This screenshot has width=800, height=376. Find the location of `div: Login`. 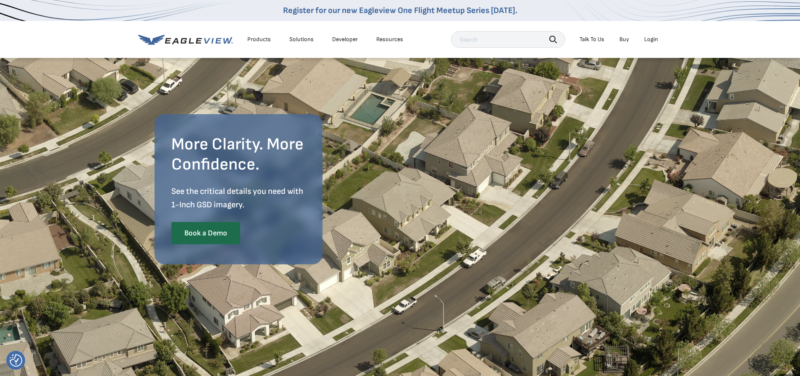

div: Login is located at coordinates (651, 39).